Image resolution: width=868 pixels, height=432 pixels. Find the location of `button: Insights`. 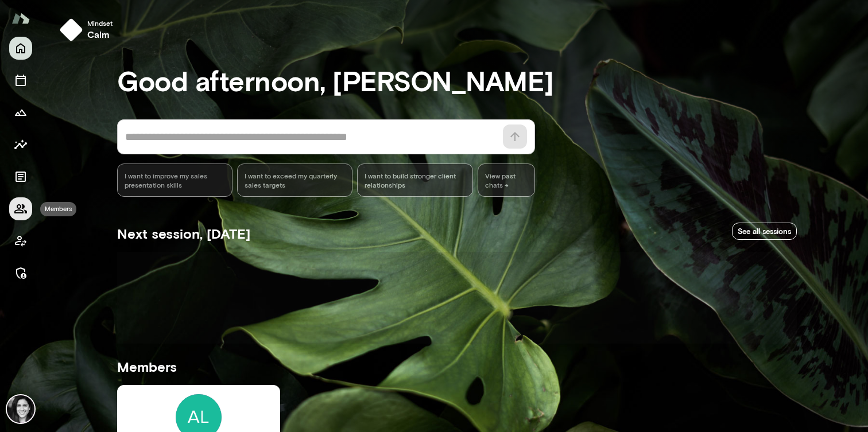

button: Insights is located at coordinates (21, 145).